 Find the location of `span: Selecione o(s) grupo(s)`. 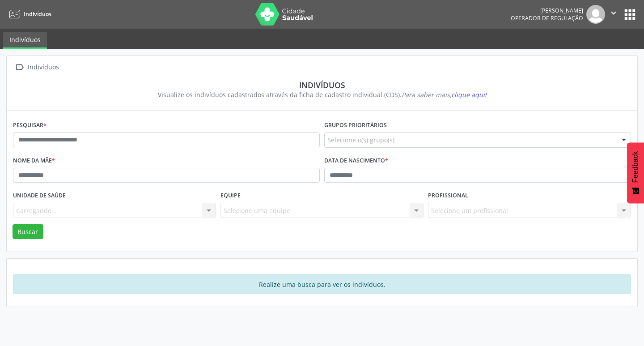

span: Selecione o(s) grupo(s) is located at coordinates (361, 139).